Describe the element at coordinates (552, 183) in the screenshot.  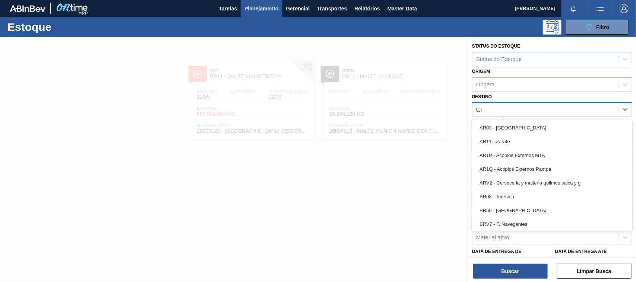
I see `div: ARV2 - Cerveceria y malteria quilmes saica y g` at that location.